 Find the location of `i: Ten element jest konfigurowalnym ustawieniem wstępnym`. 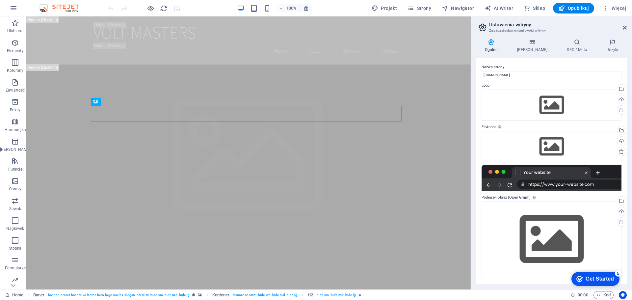

i: Ten element jest konfigurowalnym ustawieniem wstępnym is located at coordinates (194, 295).